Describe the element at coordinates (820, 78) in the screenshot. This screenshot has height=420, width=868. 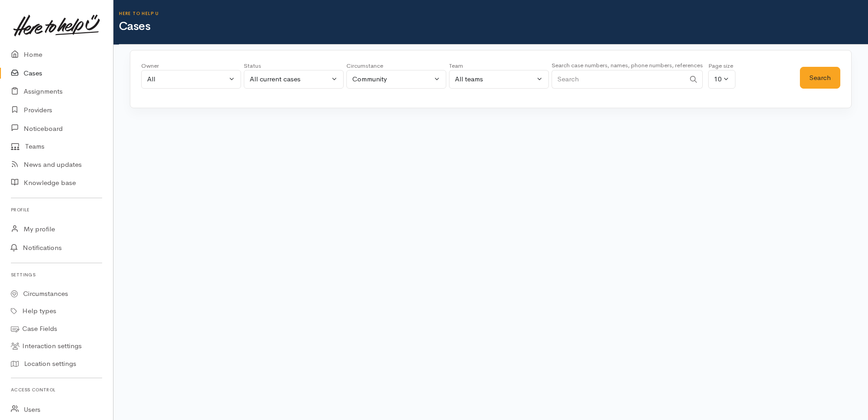
I see `button: Search` at that location.